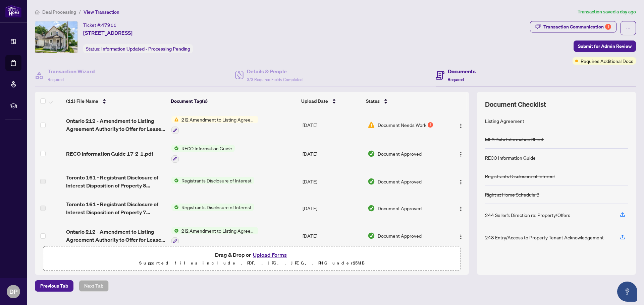 This screenshot has height=305, width=644. Describe the element at coordinates (605, 47) in the screenshot. I see `button: Submit for Admin Review` at that location.